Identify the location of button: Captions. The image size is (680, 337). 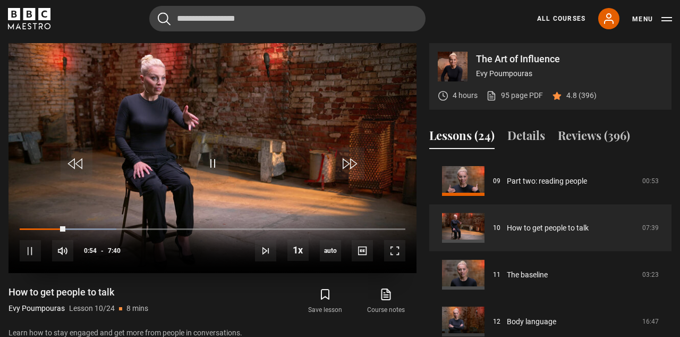
(363, 250).